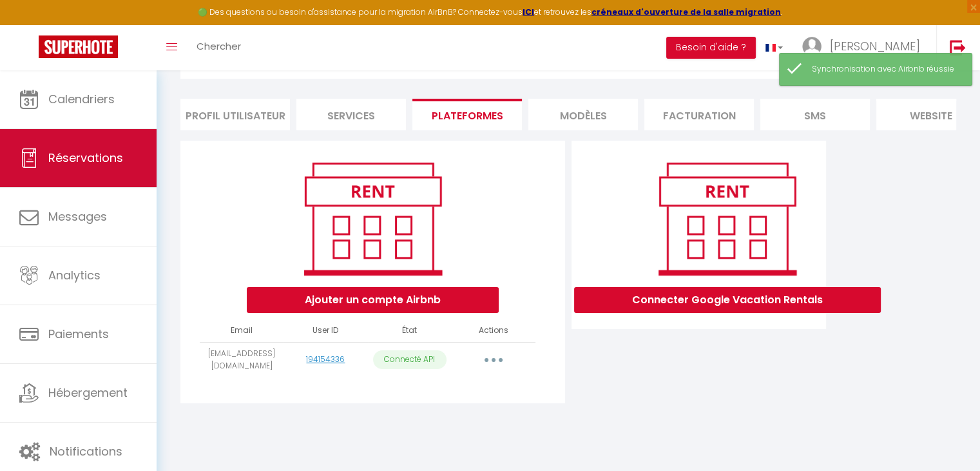 This screenshot has height=471, width=980. What do you see at coordinates (78, 47) in the screenshot?
I see `img: Super Booking` at bounding box center [78, 47].